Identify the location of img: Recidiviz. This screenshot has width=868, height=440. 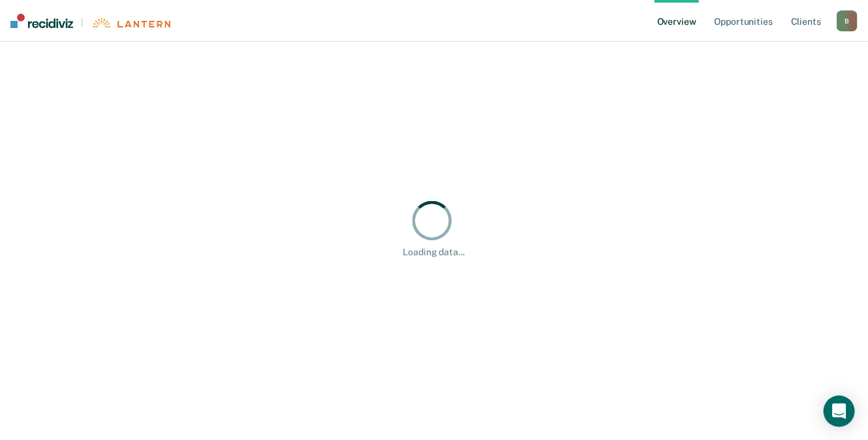
(42, 20).